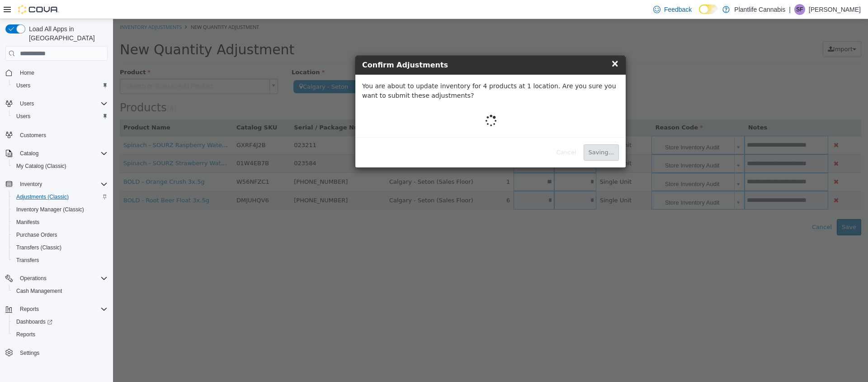 Image resolution: width=868 pixels, height=382 pixels. What do you see at coordinates (377, 72) in the screenshot?
I see `p: You are about to update inventory for 4 products at 1 location. Are you sure you want to submit t...` at bounding box center [377, 72].